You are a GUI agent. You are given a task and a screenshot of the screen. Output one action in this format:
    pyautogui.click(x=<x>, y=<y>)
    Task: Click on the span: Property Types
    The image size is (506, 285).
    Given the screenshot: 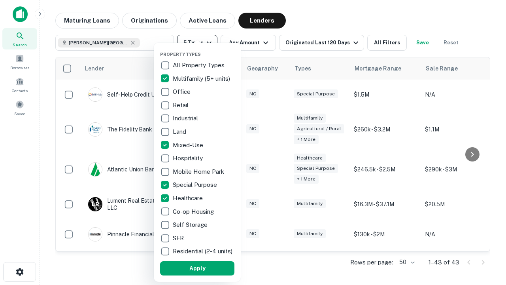 What is the action you would take?
    pyautogui.click(x=180, y=54)
    